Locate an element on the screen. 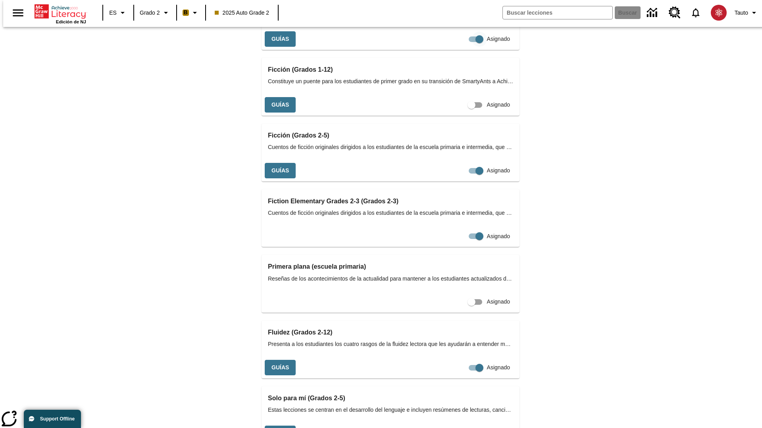  h3: Ficción (Grados 2-5) is located at coordinates (390, 136).